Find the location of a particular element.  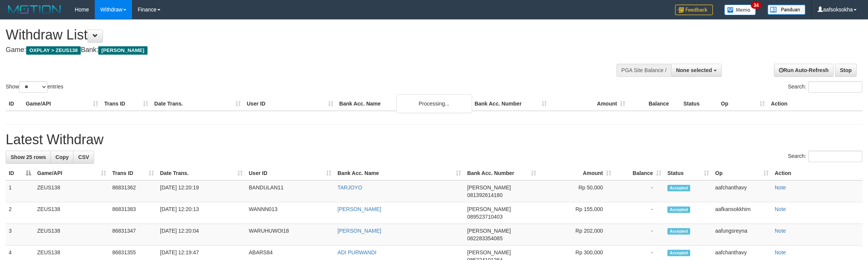

img: panduan.png is located at coordinates (786, 10).